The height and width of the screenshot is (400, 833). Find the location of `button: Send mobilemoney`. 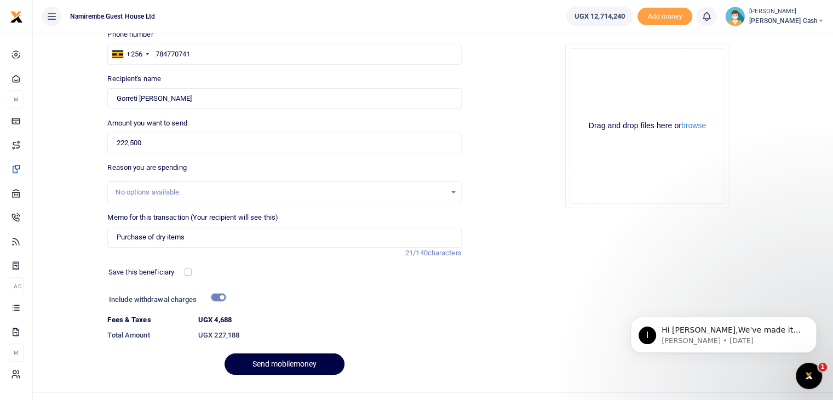

button: Send mobilemoney is located at coordinates (284, 364).